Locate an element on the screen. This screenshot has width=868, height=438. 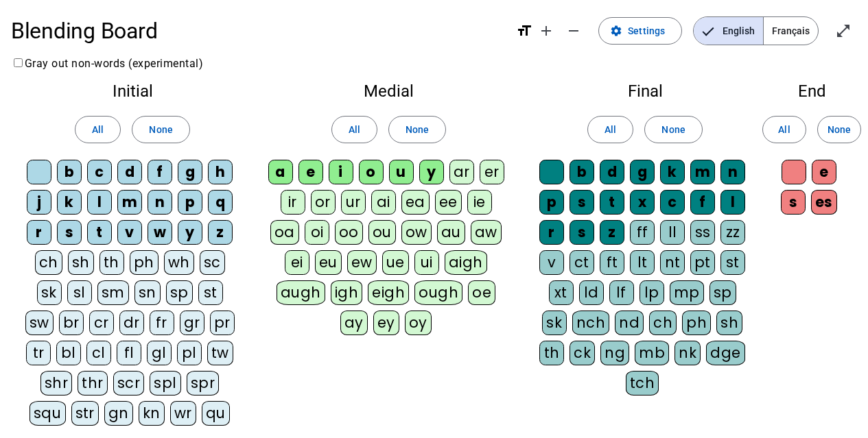
div: d is located at coordinates (612, 172).